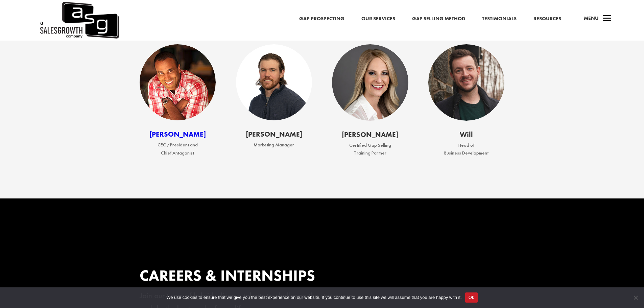  Describe the element at coordinates (635, 298) in the screenshot. I see `span: No` at that location.